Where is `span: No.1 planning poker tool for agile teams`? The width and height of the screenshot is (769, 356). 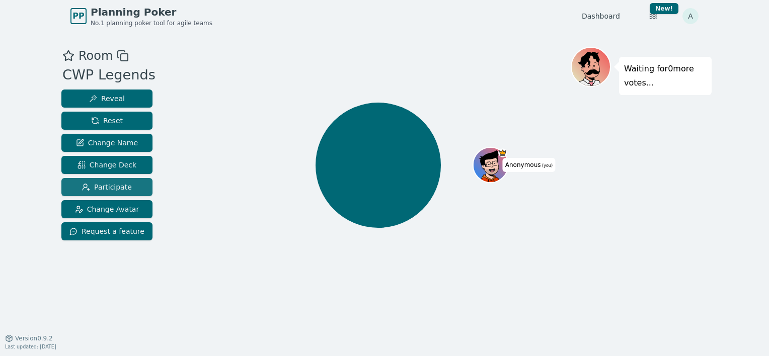
span: No.1 planning poker tool for agile teams is located at coordinates (151, 23).